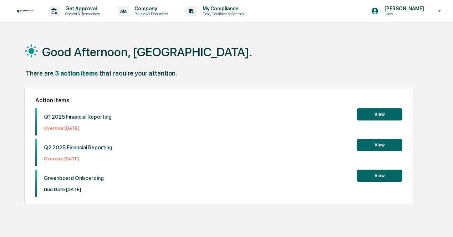 This screenshot has height=237, width=453. Describe the element at coordinates (82, 9) in the screenshot. I see `p: Get Approval` at that location.